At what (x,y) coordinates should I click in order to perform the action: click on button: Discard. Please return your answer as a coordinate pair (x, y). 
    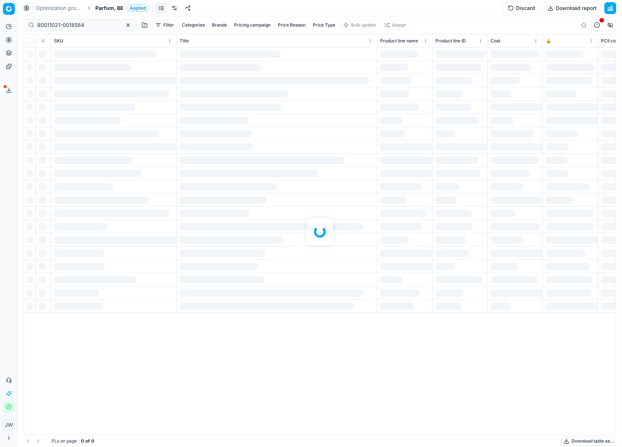
    Looking at the image, I should click on (522, 8).